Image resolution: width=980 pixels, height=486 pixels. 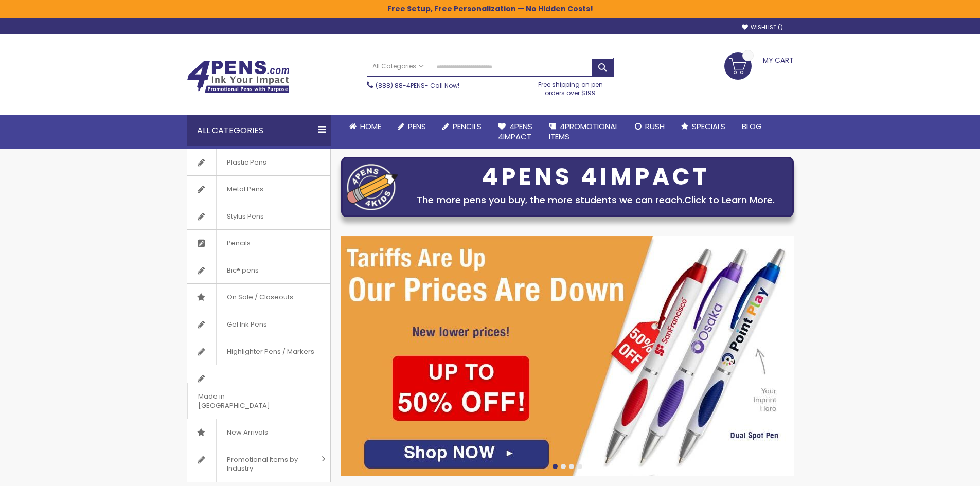 What do you see at coordinates (596, 200) in the screenshot?
I see `div: The more pens you buy, the more students we can reach.` at bounding box center [596, 200].